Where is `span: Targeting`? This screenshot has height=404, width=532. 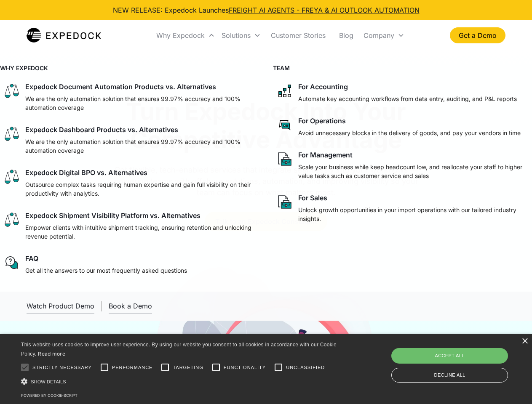 span: Targeting is located at coordinates (188, 368).